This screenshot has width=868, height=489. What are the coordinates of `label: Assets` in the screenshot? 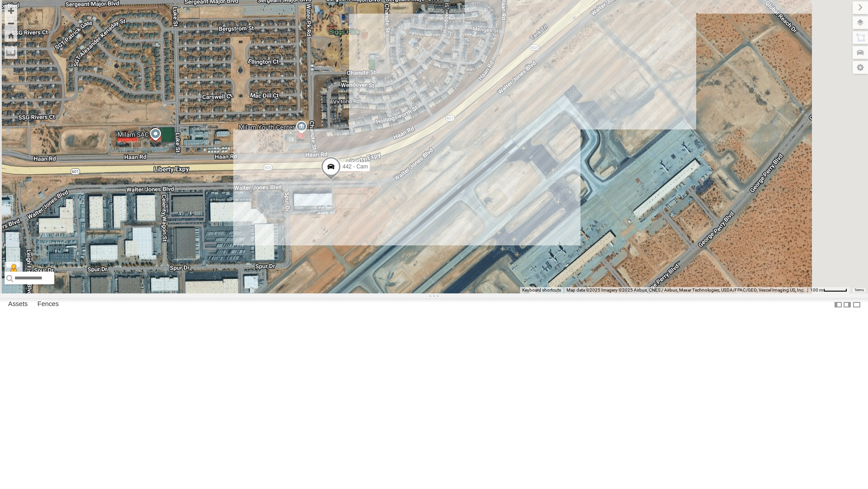 It's located at (18, 304).